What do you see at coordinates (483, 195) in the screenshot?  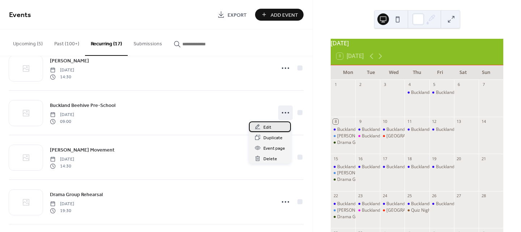 I see `div: 28` at bounding box center [483, 195].